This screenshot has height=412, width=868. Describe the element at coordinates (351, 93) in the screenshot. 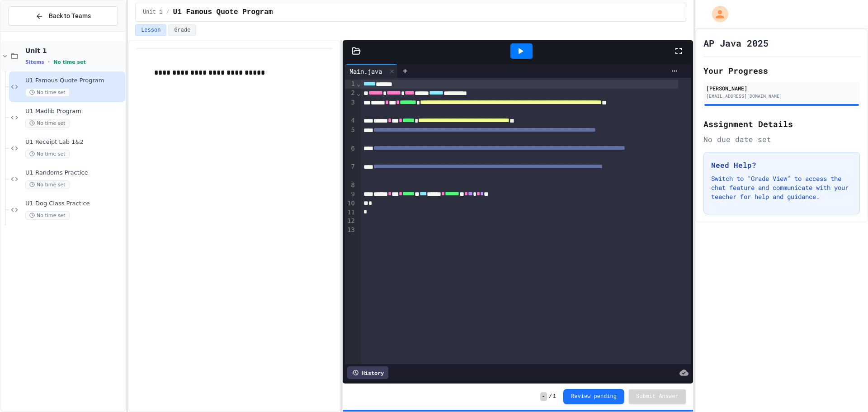

I see `div: 2` at that location.